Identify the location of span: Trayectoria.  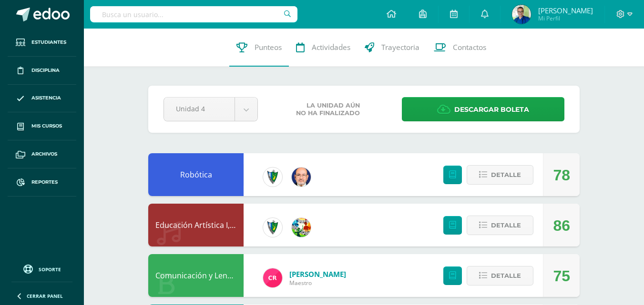
(400, 47).